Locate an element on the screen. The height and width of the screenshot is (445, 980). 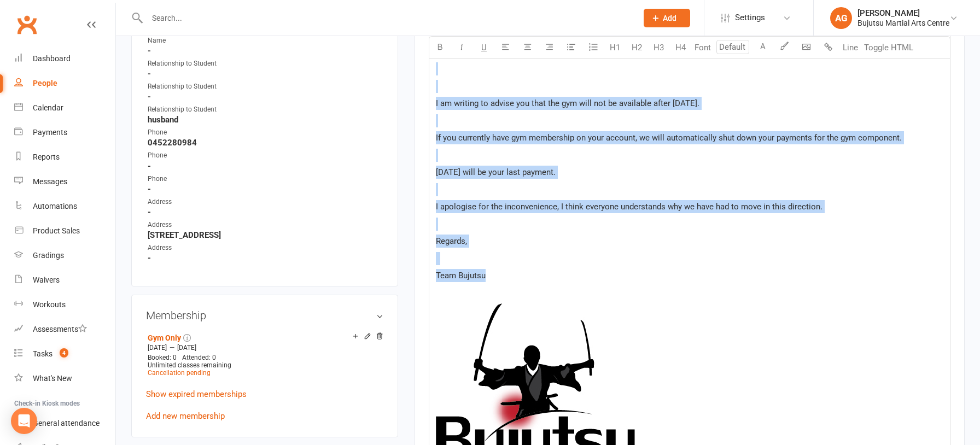
a: Assessments is located at coordinates (65, 329).